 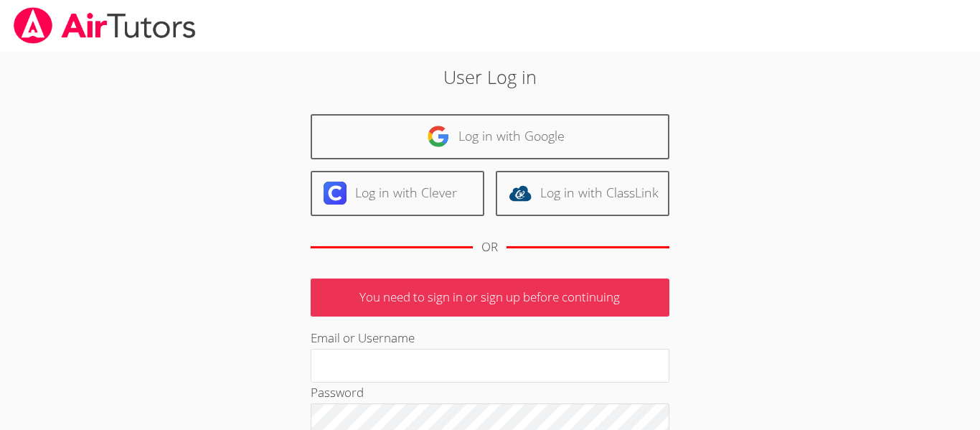 I want to click on img: clever-logo-6eab21bc6e7a338710f1a6ff85c0baf02591cd810cc4098c63d3a4b26e2feb20.svg, so click(x=336, y=193).